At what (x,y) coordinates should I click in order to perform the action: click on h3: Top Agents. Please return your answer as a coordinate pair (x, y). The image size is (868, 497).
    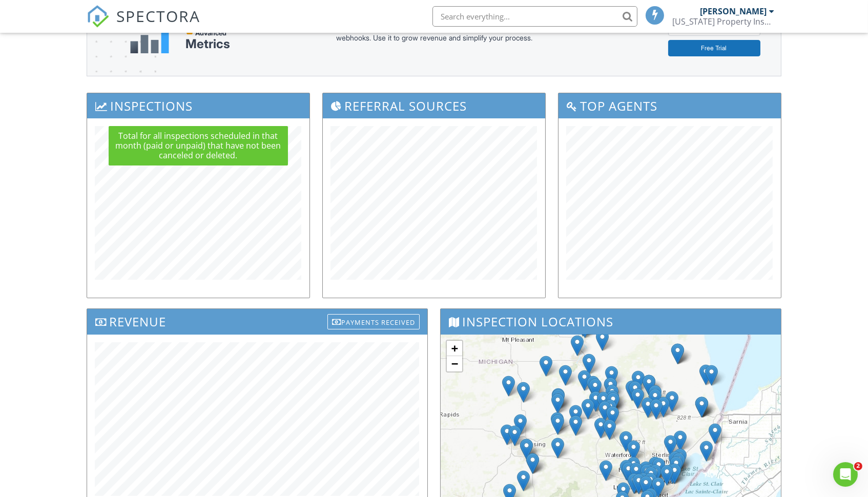
    Looking at the image, I should click on (670, 106).